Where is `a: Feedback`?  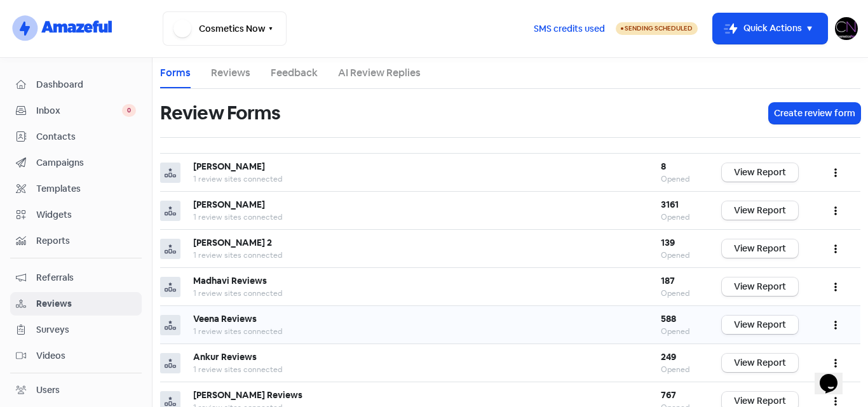 a: Feedback is located at coordinates (294, 73).